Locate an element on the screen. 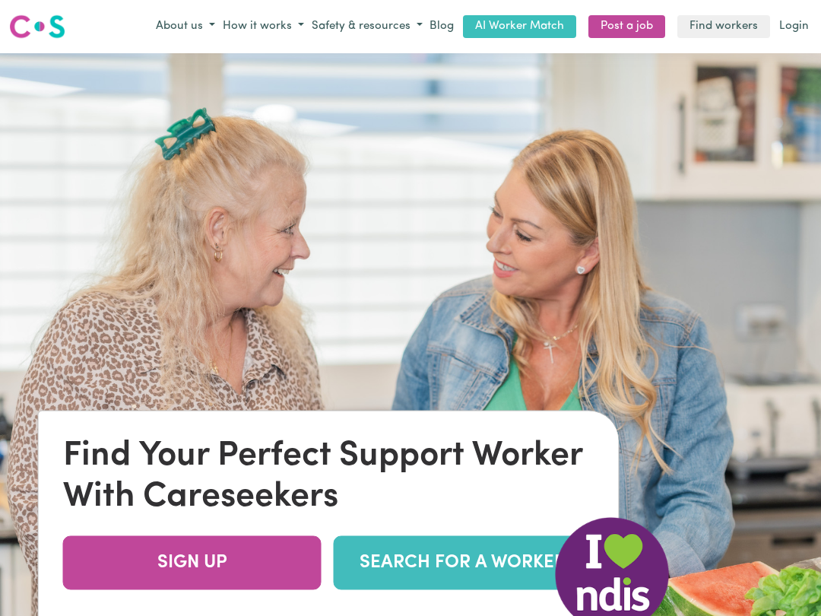  a: SIGN UP is located at coordinates (192, 562).